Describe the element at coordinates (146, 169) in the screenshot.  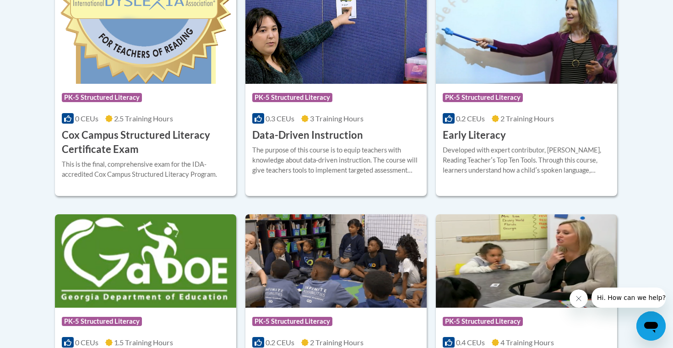
I see `div: This is the final, comprehensive exam for the IDA-accredited Cox Campus Structured Literacy Program.` at that location.